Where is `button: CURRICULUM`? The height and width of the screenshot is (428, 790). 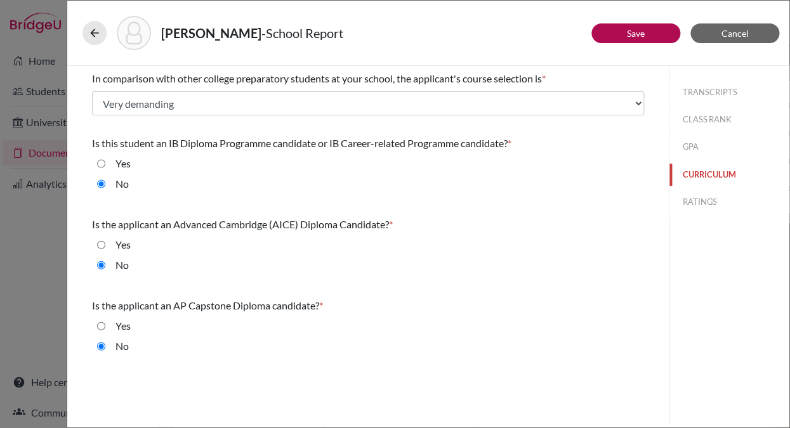 button: CURRICULUM is located at coordinates (729, 175).